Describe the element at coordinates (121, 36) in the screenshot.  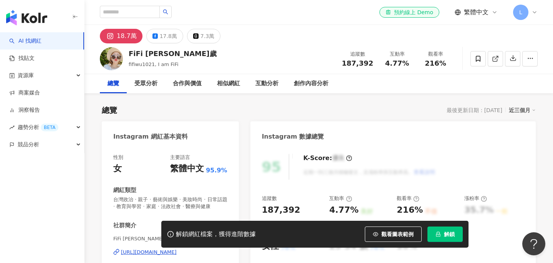
I see `button: 18.7萬` at that location.